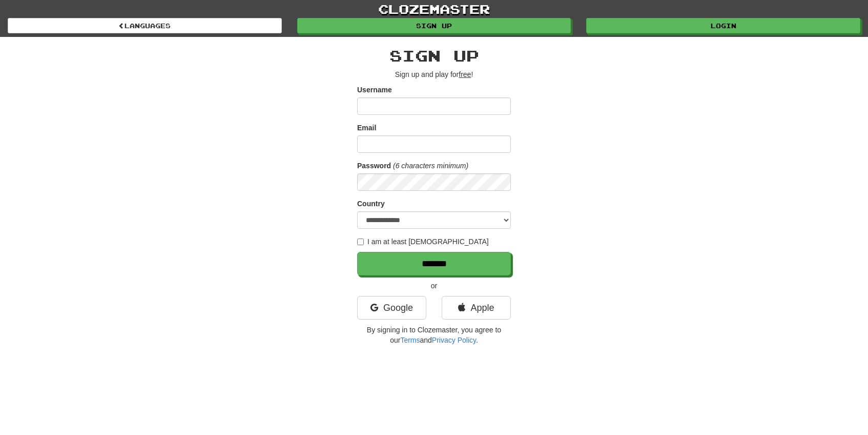  I want to click on p: Sign up and play for !, so click(434, 75).